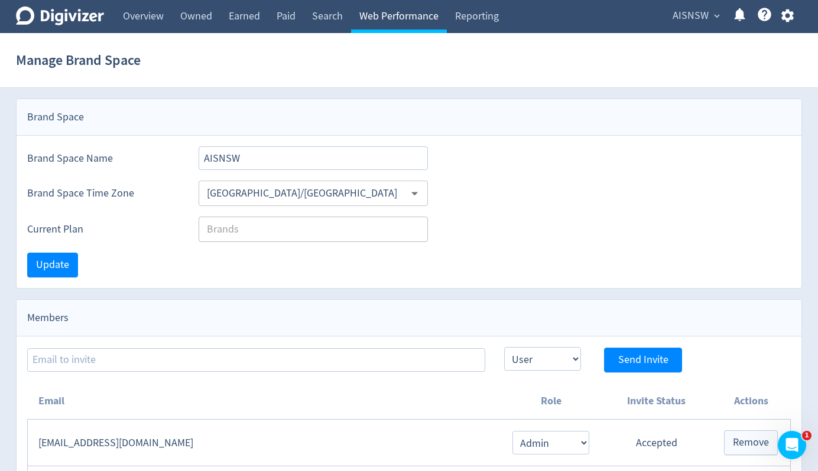  I want to click on td: Accepted, so click(656, 443).